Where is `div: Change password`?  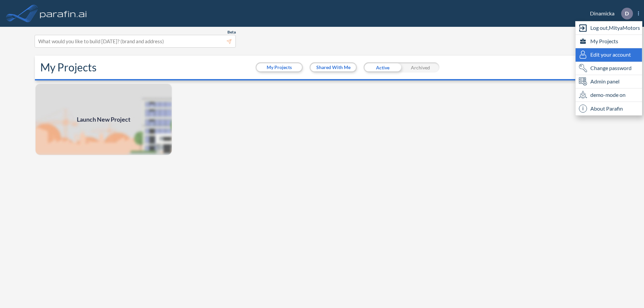
div: Change password is located at coordinates (609, 68).